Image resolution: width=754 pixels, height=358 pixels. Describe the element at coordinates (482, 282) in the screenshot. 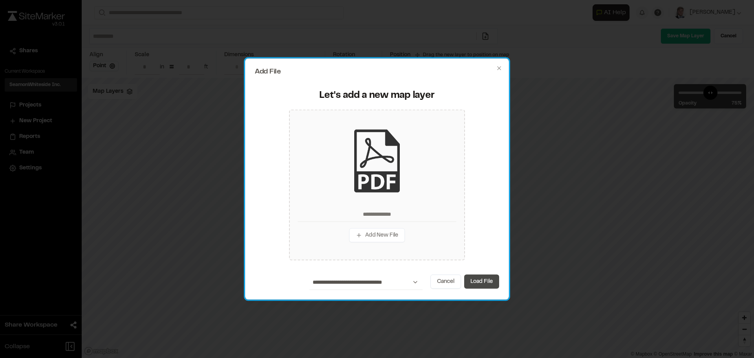

I see `button: Load File` at that location.